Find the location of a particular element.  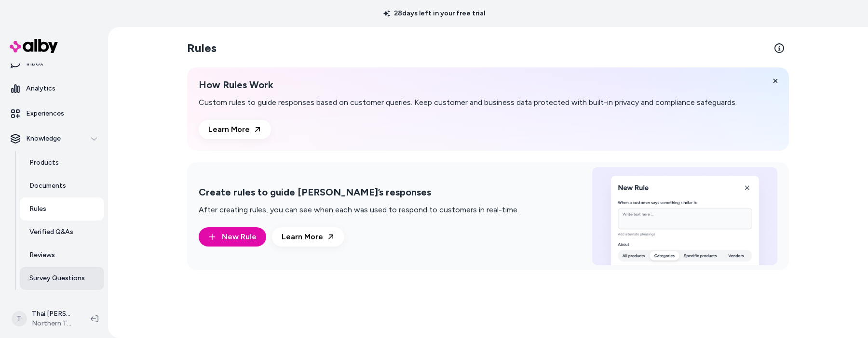

span: Northern Tool is located at coordinates (53, 324).